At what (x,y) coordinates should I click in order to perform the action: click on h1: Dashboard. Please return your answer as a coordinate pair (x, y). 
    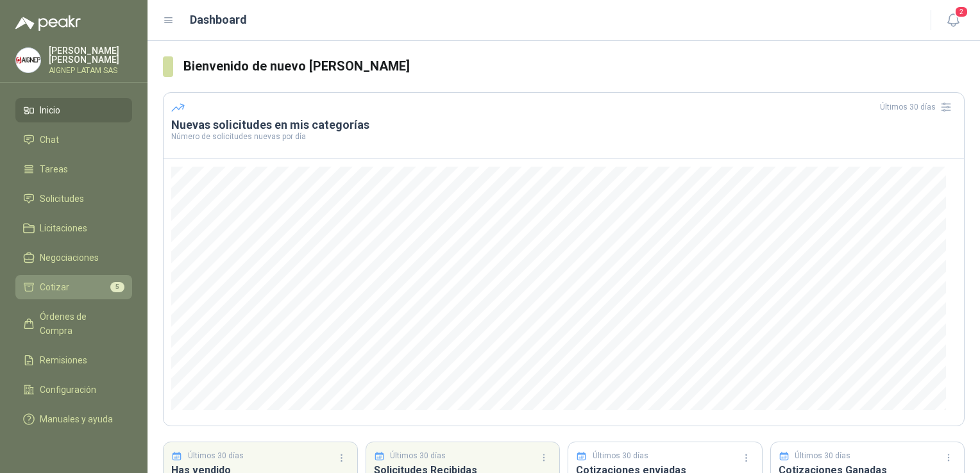
    Looking at the image, I should click on (218, 20).